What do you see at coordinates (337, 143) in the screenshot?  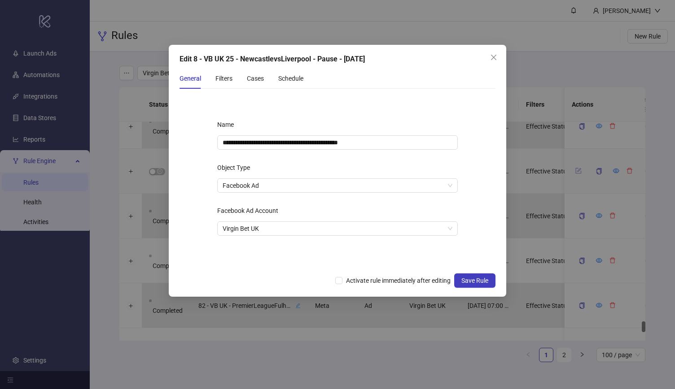 I see `input: Name` at bounding box center [337, 143].